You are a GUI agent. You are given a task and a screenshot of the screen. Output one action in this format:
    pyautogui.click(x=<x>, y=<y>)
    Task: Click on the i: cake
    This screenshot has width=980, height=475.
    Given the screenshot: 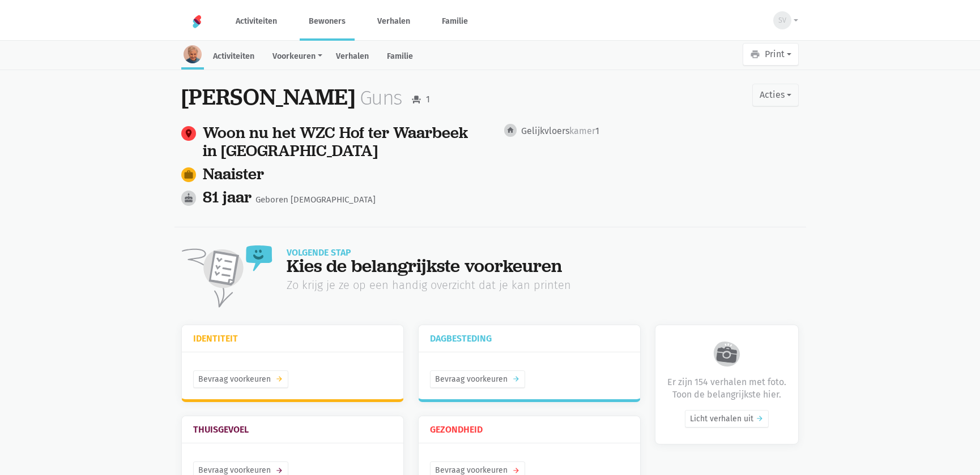 What is the action you would take?
    pyautogui.click(x=188, y=198)
    